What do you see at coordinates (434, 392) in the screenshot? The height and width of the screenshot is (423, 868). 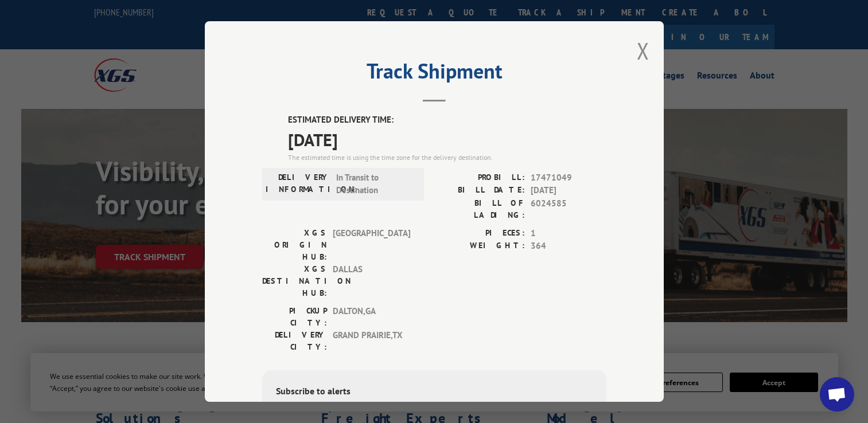 I see `div: Subscribe to alerts` at bounding box center [434, 392].